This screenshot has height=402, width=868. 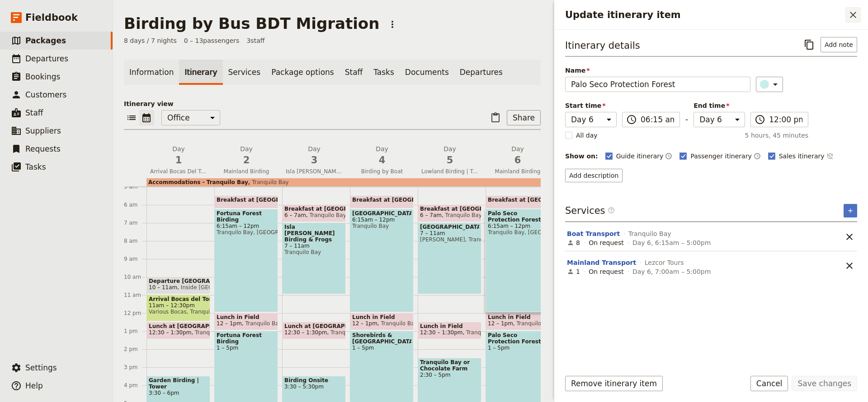 I want to click on div: 12 pm, so click(x=135, y=313).